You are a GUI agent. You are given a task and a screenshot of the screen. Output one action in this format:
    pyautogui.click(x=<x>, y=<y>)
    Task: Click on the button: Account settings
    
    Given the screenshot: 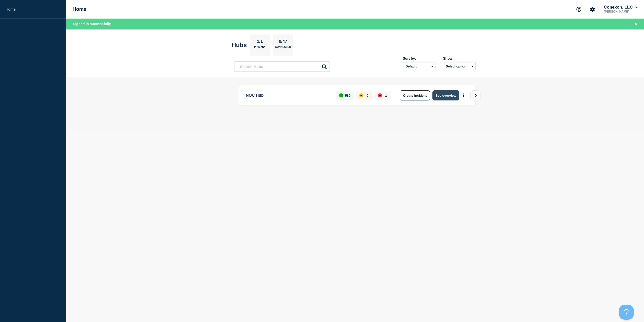 What is the action you would take?
    pyautogui.click(x=592, y=9)
    